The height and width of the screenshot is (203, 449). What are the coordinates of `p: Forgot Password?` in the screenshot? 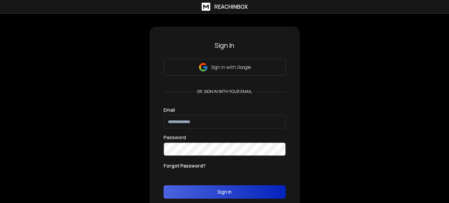 It's located at (184, 165).